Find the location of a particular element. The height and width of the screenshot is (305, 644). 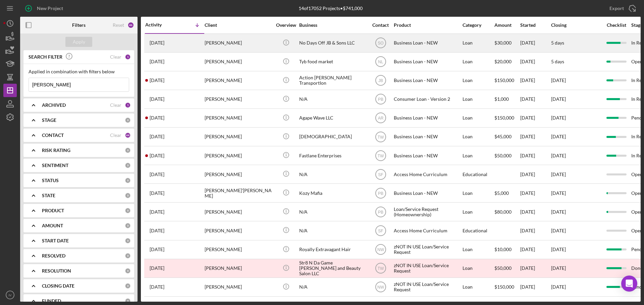

time: 2024-12-12 20:32 is located at coordinates (157, 193).